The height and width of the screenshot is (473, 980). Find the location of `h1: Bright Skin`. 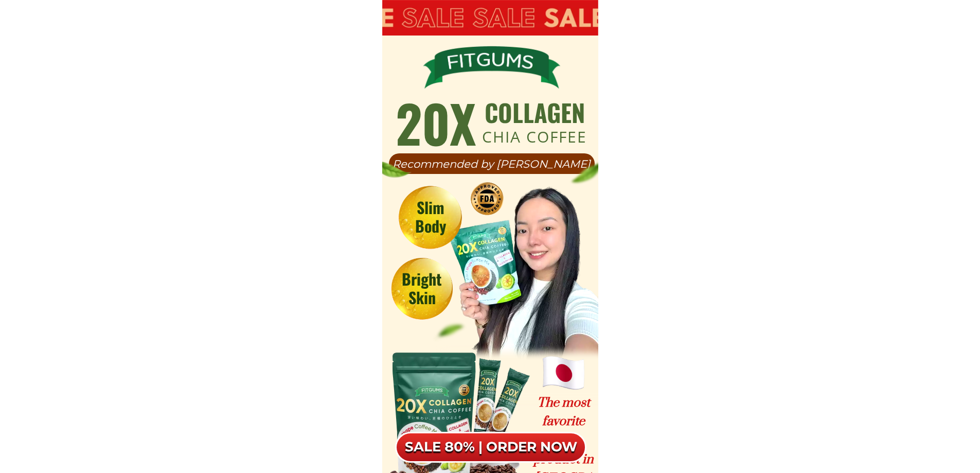

h1: Bright Skin is located at coordinates (422, 289).